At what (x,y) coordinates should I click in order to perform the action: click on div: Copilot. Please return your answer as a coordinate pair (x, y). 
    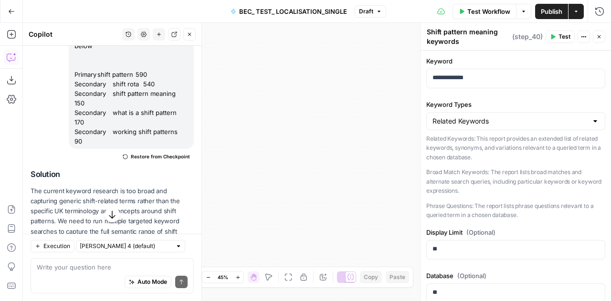
    Looking at the image, I should click on (74, 34).